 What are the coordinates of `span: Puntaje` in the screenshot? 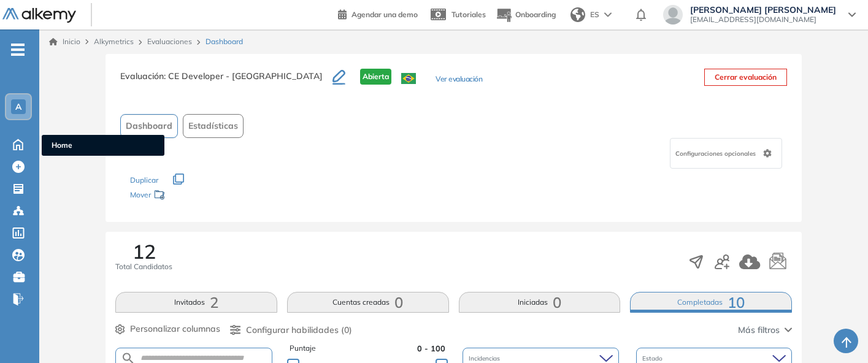 It's located at (303, 348).